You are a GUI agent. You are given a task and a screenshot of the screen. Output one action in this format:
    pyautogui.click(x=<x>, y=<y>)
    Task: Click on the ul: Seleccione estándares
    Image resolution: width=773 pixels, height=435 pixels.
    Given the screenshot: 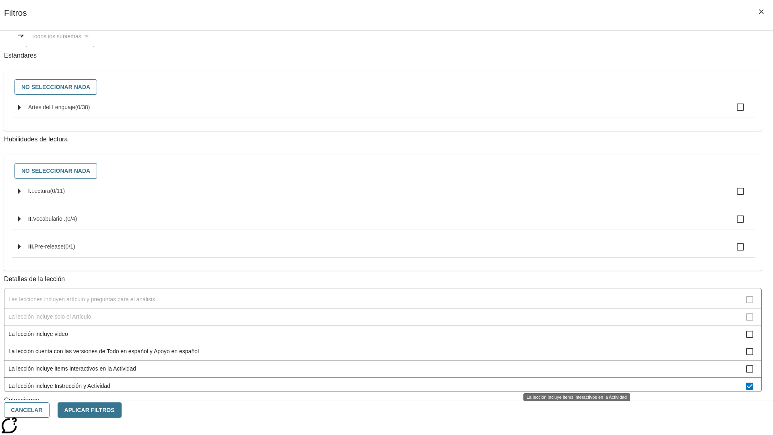 What is the action you would take?
    pyautogui.click(x=384, y=110)
    